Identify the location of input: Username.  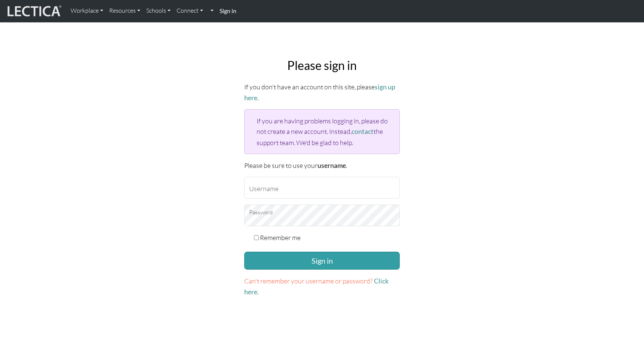
(322, 188).